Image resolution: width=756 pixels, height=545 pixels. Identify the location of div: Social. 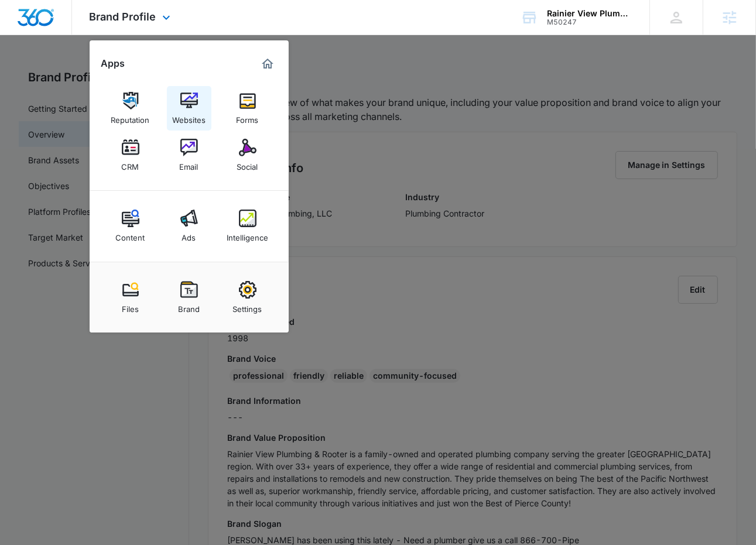
(247, 164).